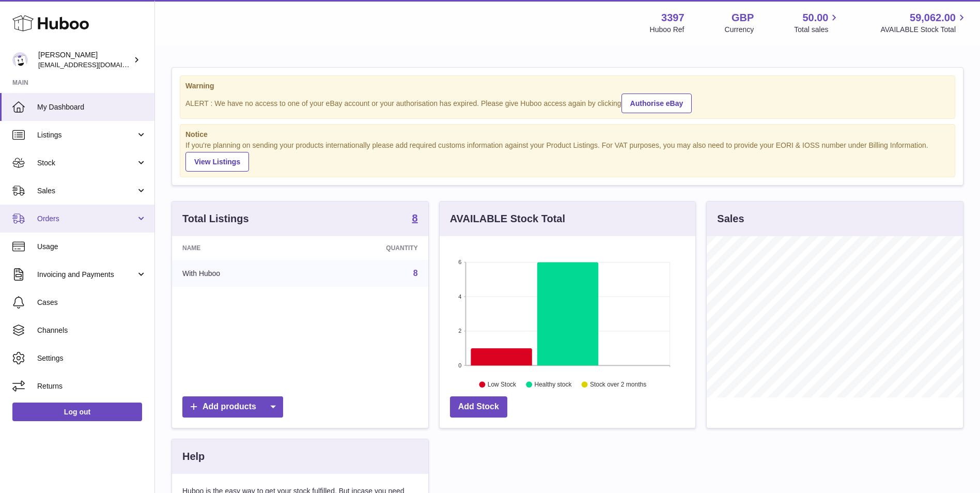 This screenshot has height=493, width=980. I want to click on span: Cases, so click(92, 302).